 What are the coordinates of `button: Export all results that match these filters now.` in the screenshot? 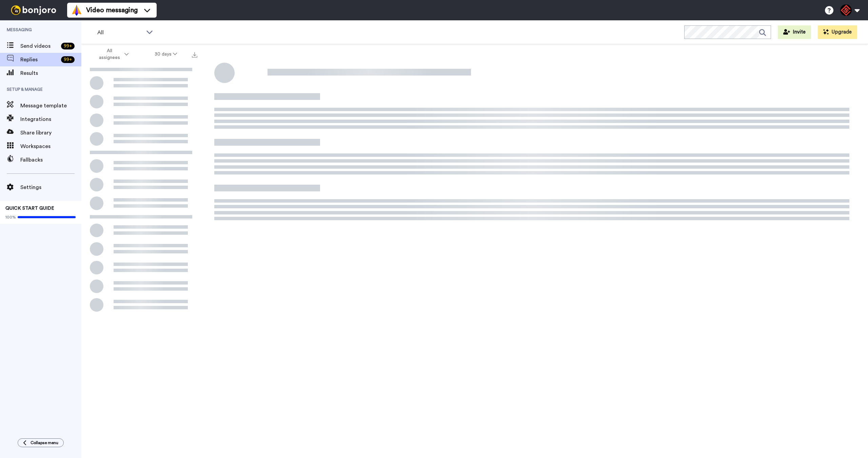 It's located at (194, 54).